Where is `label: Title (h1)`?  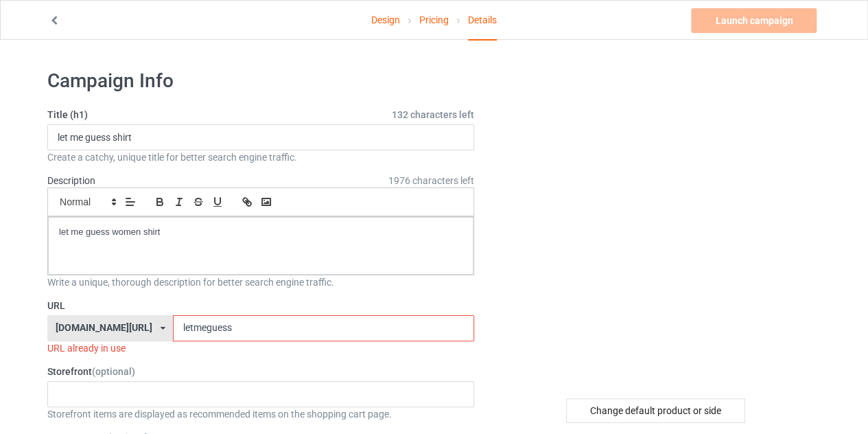 label: Title (h1) is located at coordinates (261, 115).